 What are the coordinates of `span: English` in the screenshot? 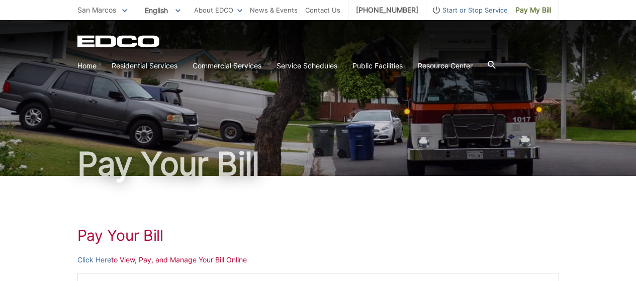 It's located at (162, 10).